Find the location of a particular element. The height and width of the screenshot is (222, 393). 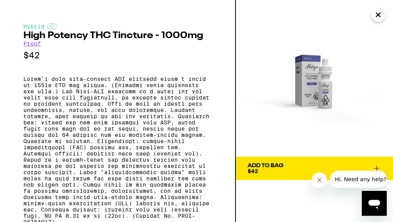

span: Hi. Need any help? is located at coordinates (30, 9).